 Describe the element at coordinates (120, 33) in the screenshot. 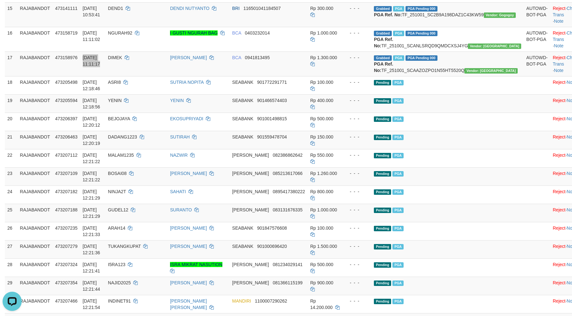

I see `span: NGURAH92` at that location.